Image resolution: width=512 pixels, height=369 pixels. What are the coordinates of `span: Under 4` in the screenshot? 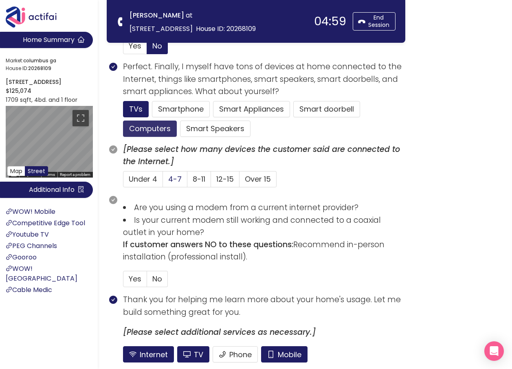 It's located at (143, 179).